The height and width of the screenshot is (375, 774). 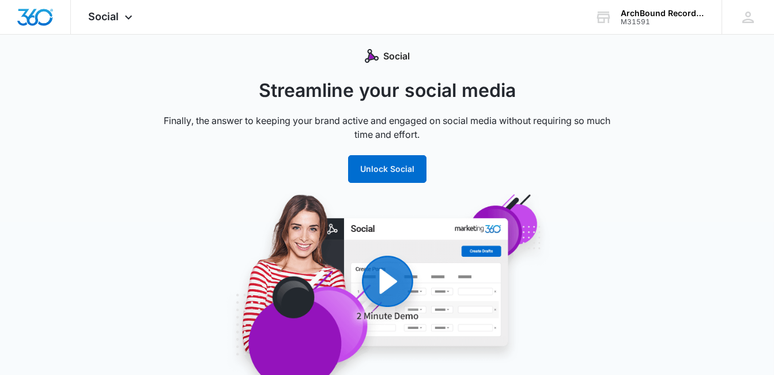 What do you see at coordinates (387, 168) in the screenshot?
I see `a: Unlock Social` at bounding box center [387, 168].